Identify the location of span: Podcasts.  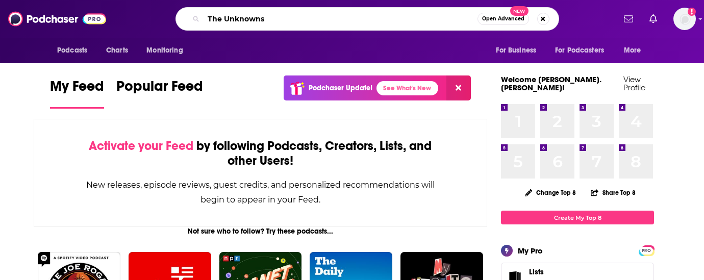
(72, 51).